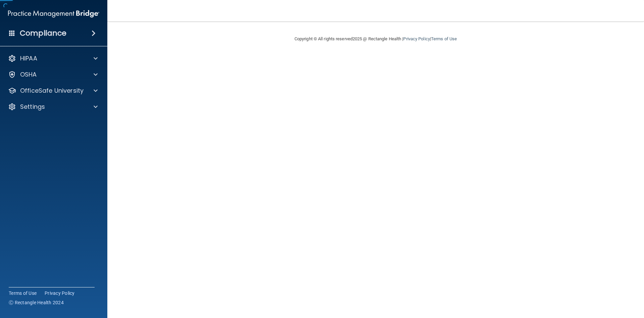 The height and width of the screenshot is (318, 644). Describe the element at coordinates (376, 39) in the screenshot. I see `div: Copyright © All rights reserved 2025 @ Rectangle Health | |` at that location.